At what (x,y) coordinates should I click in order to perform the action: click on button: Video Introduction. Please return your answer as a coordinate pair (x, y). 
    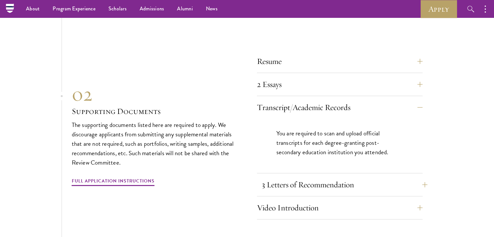
    Looking at the image, I should click on (340, 208).